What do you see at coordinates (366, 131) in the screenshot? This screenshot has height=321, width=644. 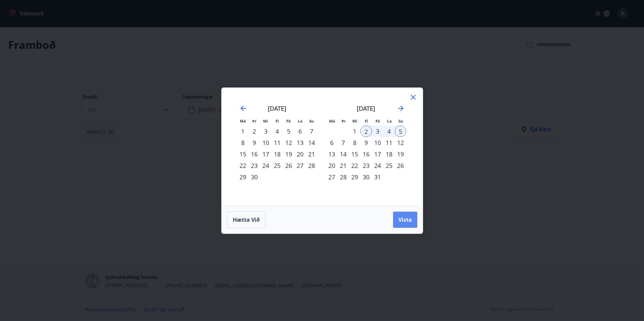 I see `td: Selected as start date. fimmtudagur, 2. október 2025` at bounding box center [366, 131].